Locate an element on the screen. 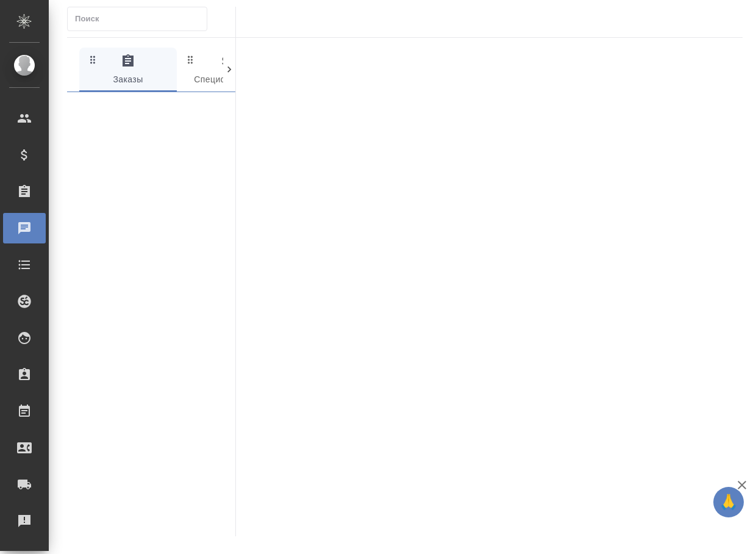 Image resolution: width=756 pixels, height=554 pixels. span: Спецификации is located at coordinates (225, 70).